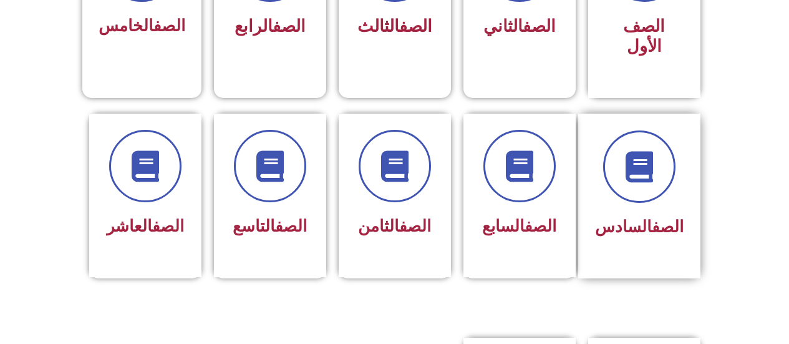 This screenshot has height=344, width=789. What do you see at coordinates (145, 226) in the screenshot?
I see `span: العاشر` at bounding box center [145, 226].